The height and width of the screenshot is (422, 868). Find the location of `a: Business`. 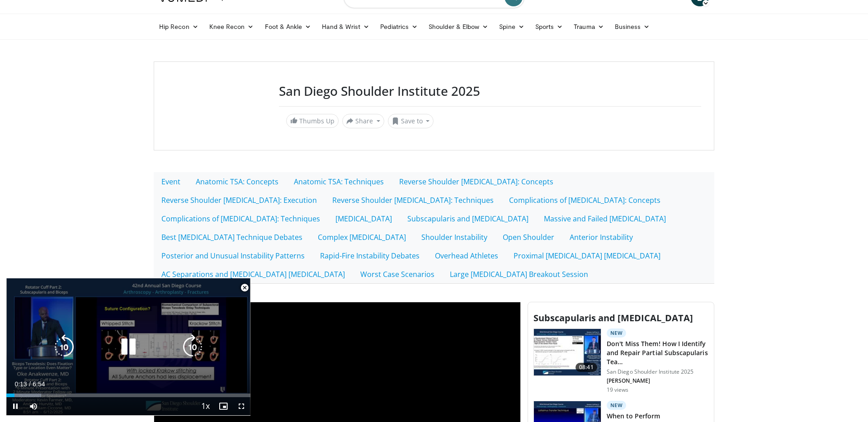

a: Business is located at coordinates (633, 27).